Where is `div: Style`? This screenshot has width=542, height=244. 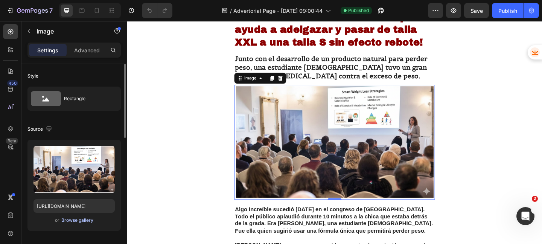
div: Style is located at coordinates (33, 76).